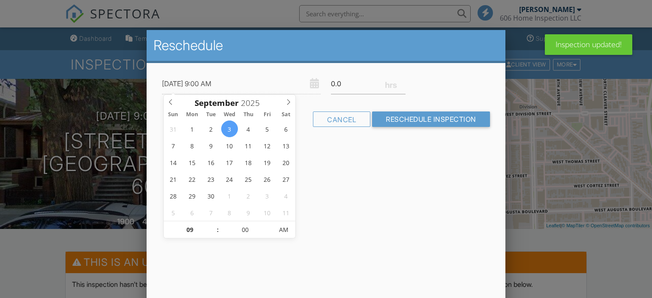 This screenshot has height=298, width=652. What do you see at coordinates (248, 195) in the screenshot?
I see `span: October 2, 2025` at bounding box center [248, 195].